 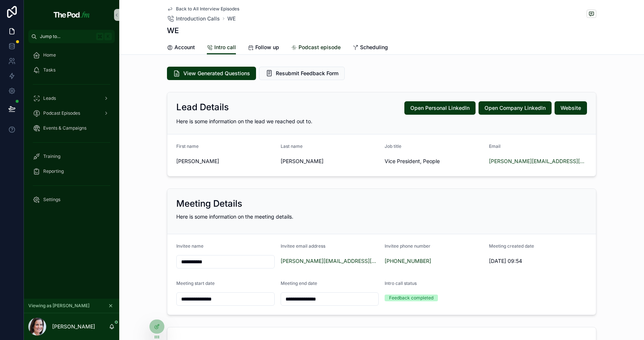 What do you see at coordinates (299, 283) in the screenshot?
I see `span: Meeting end date` at bounding box center [299, 283].